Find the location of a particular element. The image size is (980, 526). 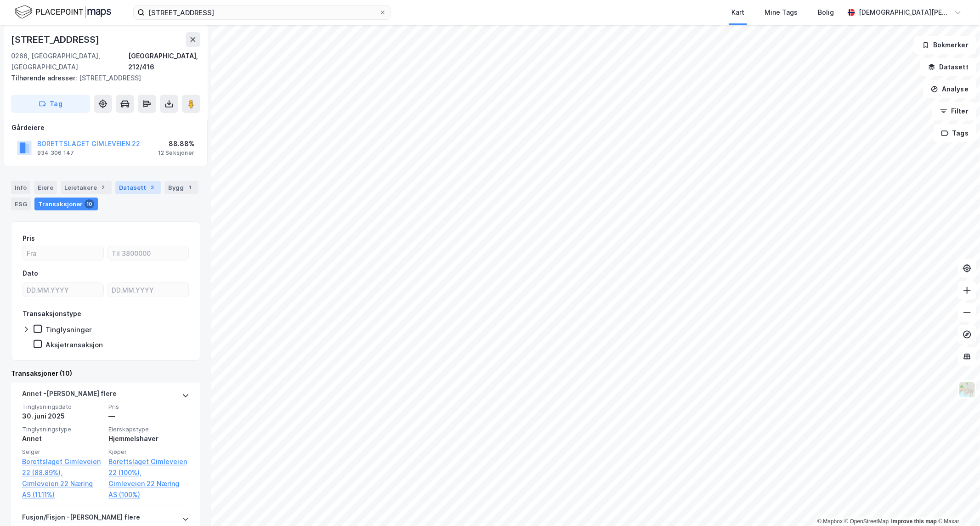

div: Gårdeiere is located at coordinates (105, 128).